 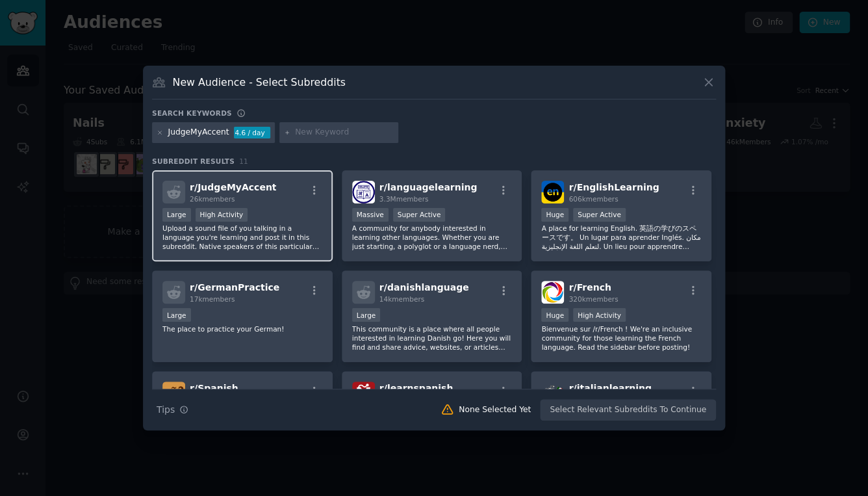 I want to click on span: 11, so click(x=244, y=161).